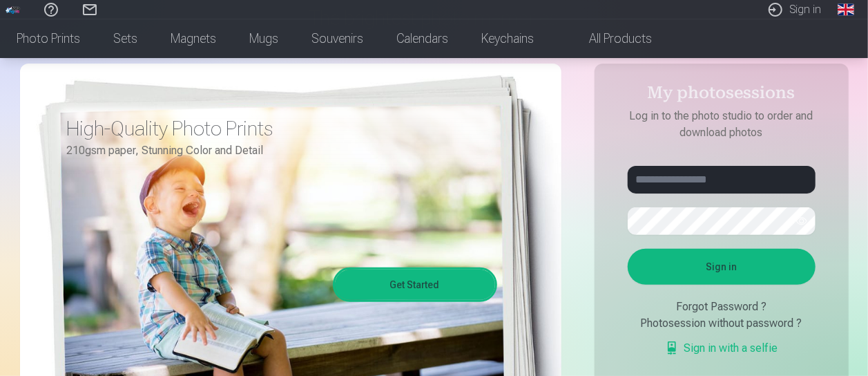 This screenshot has width=868, height=376. What do you see at coordinates (722, 306) in the screenshot?
I see `div: Forgot Password ?` at bounding box center [722, 306].